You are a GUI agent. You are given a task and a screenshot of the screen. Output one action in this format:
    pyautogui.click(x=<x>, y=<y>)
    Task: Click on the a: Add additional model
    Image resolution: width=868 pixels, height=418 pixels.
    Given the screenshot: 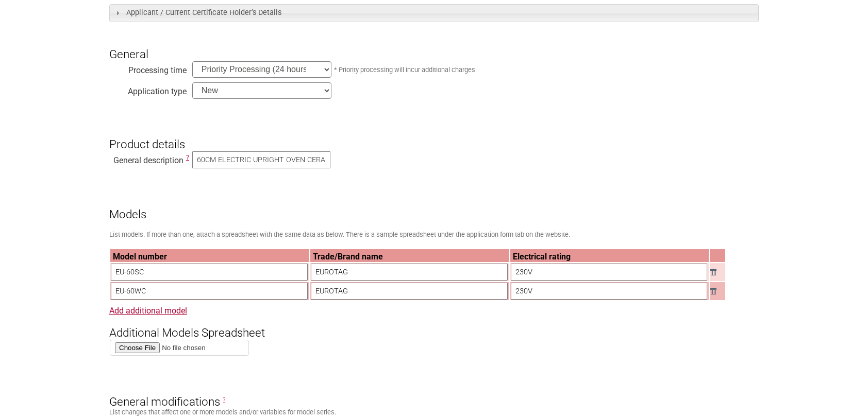 What is the action you would take?
    pyautogui.click(x=148, y=311)
    